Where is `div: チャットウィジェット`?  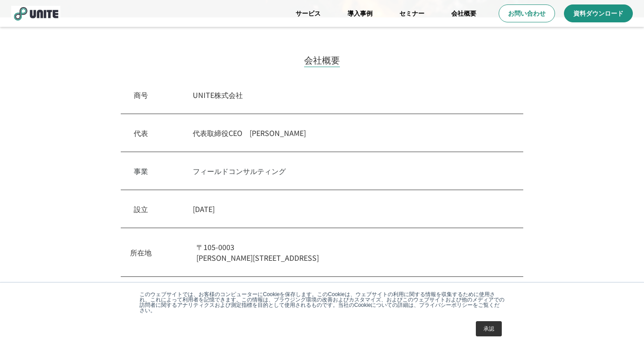 div: チャットウィジェット is located at coordinates (563, 286).